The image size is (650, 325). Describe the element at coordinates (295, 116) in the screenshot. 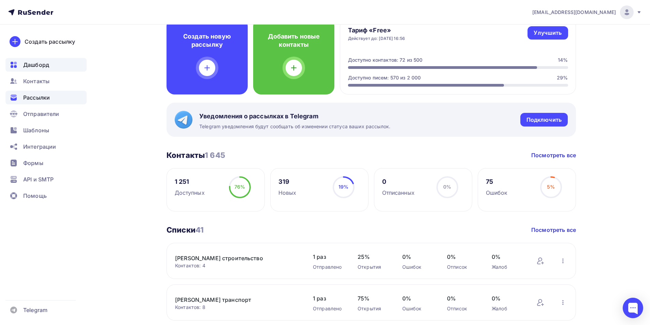

I see `span: Уведомления о рассылках в Telegram` at that location.